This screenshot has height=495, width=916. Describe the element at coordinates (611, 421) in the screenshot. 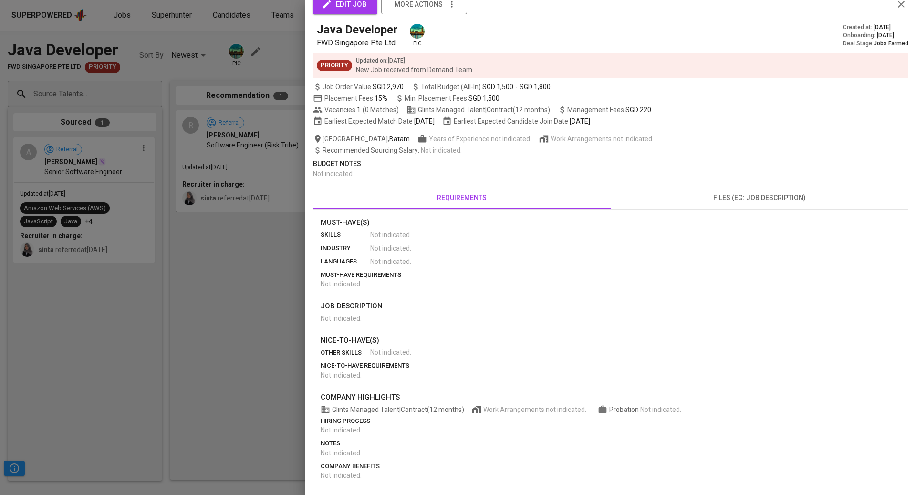

I see `p: hiring process` at that location.